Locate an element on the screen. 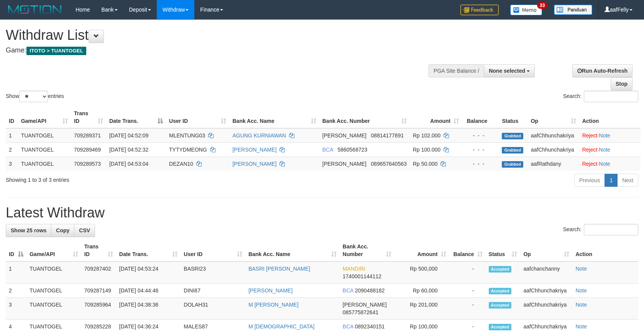 The image size is (644, 333). span: TYTYDMEONG is located at coordinates (188, 150).